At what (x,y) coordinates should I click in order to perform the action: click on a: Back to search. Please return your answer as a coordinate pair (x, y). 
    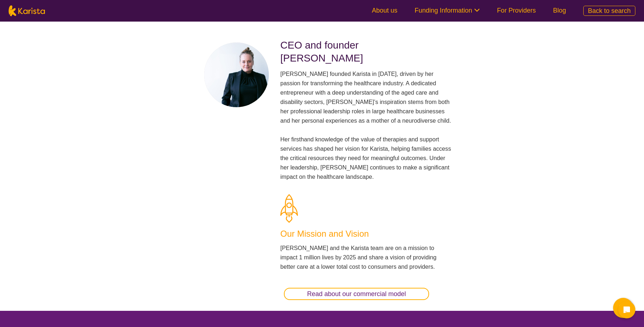
    Looking at the image, I should click on (609, 11).